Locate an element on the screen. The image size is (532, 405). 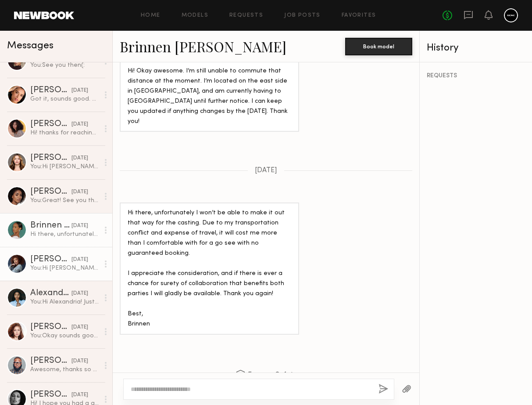
div: Alexandria R. is located at coordinates (51, 293).